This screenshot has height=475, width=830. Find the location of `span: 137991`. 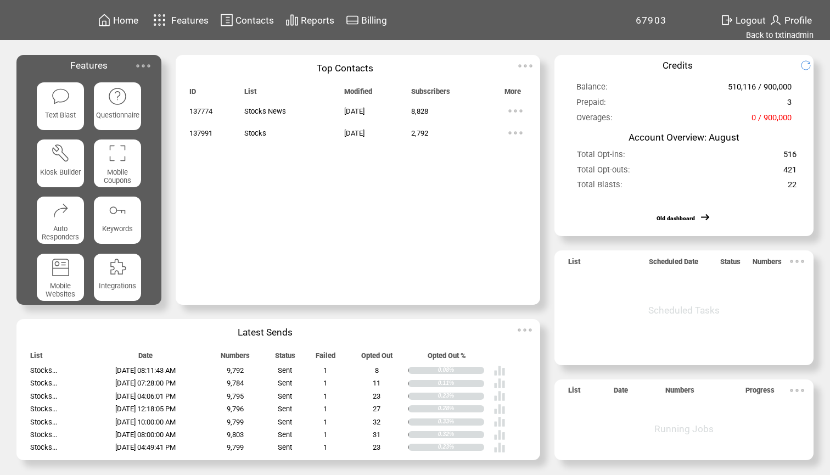

span: 137991 is located at coordinates (201, 133).